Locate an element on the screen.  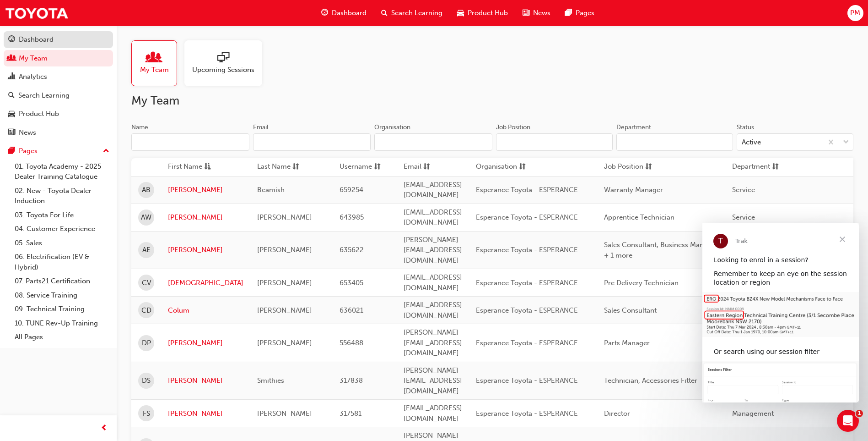
span: 636021 is located at coordinates (352, 310).